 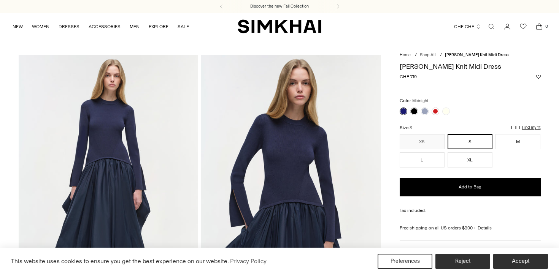 What do you see at coordinates (470, 187) in the screenshot?
I see `button: Add to Bag` at bounding box center [470, 187].